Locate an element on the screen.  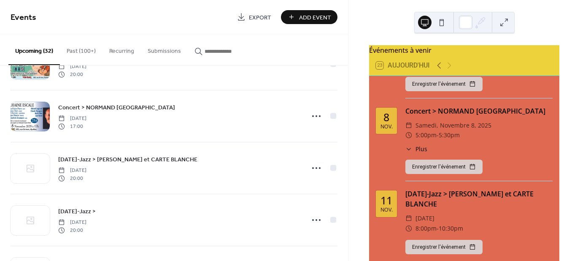
div: 11 is located at coordinates (386, 200).